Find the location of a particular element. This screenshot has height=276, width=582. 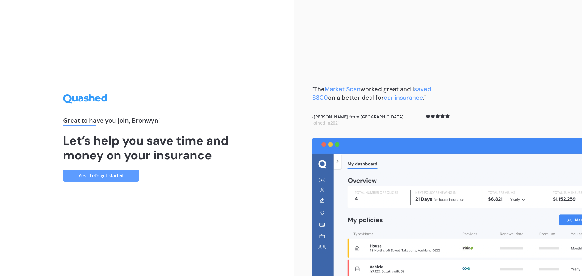

div: Great to have you join , Bronwyn ! is located at coordinates (147, 122).